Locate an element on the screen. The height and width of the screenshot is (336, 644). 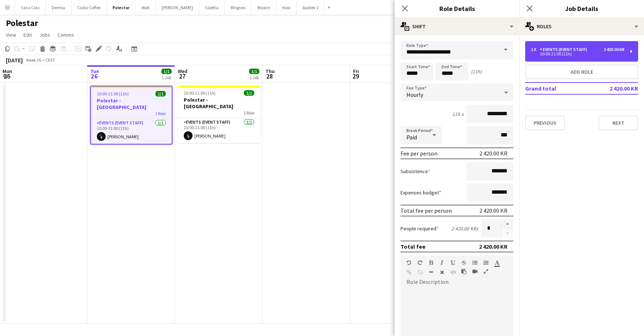
span: 27 is located at coordinates (182, 76).